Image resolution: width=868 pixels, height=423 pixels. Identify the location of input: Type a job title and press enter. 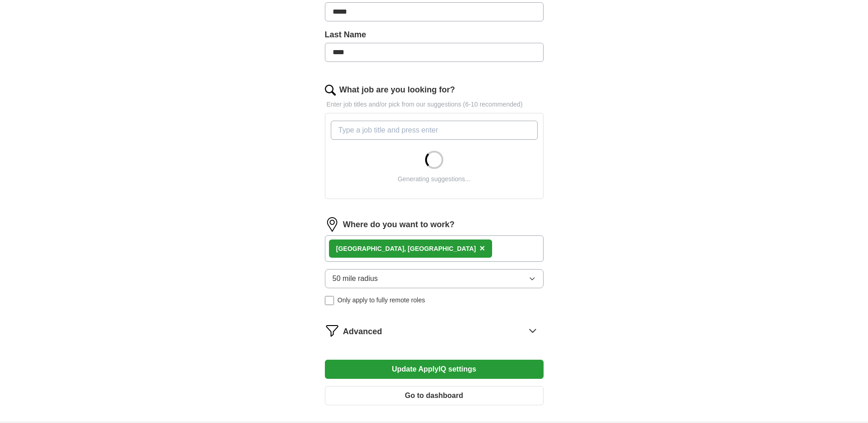
(434, 130).